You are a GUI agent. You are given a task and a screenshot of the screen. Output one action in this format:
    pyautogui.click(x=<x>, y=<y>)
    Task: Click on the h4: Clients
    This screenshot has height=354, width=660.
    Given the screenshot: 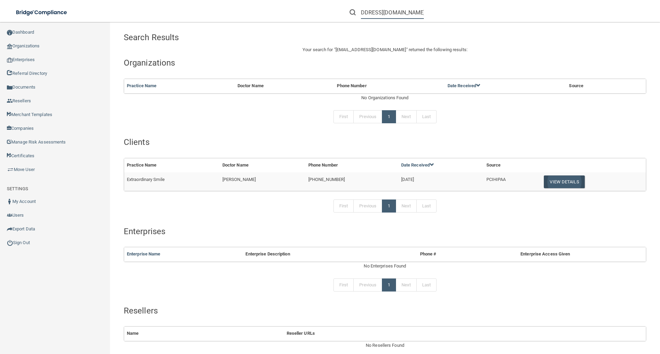 What is the action you would take?
    pyautogui.click(x=385, y=142)
    